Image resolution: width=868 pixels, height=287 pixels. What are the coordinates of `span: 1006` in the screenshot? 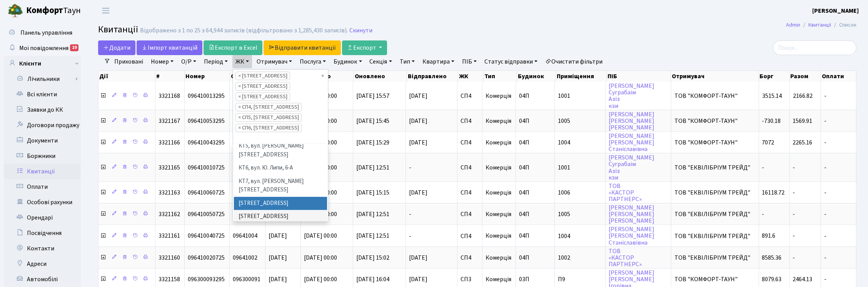 It's located at (580, 192).